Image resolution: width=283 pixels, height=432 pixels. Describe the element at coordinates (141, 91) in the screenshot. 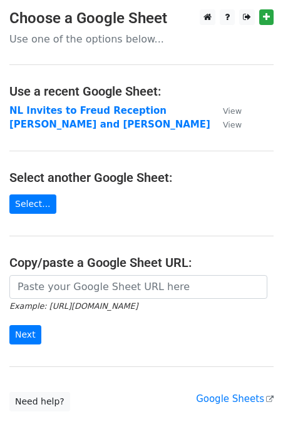

I see `h4: Use a recent Google Sheet:` at that location.